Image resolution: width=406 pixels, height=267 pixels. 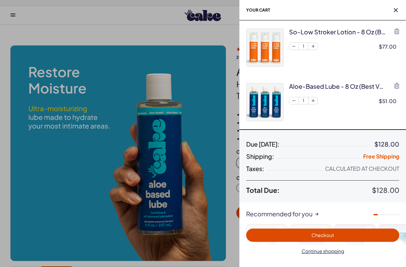 What do you see at coordinates (265, 102) in the screenshot?
I see `img: bulklubes_bextvalueArtboard_4.jpg` at bounding box center [265, 102].